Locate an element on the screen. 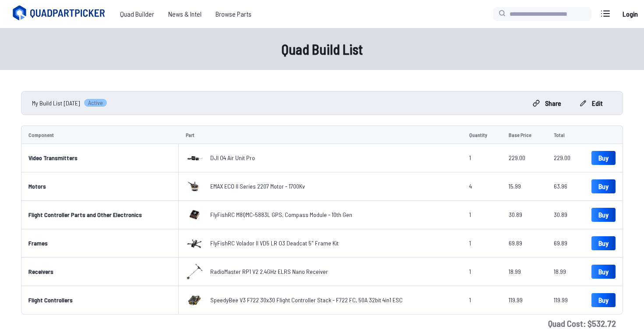 The image size is (644, 336). a: Video Transmitters is located at coordinates (53, 157).